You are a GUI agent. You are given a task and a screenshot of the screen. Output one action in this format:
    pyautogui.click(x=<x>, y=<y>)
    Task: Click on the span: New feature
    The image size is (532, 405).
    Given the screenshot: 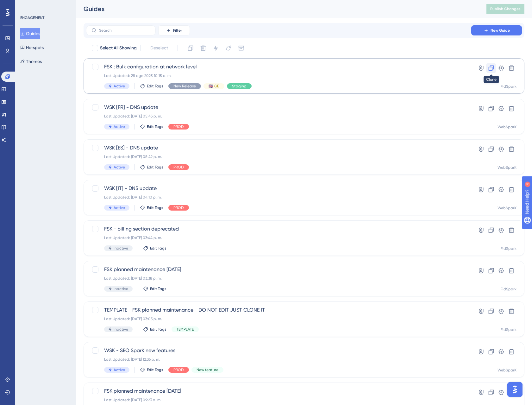 What is the action you would take?
    pyautogui.click(x=207, y=370)
    